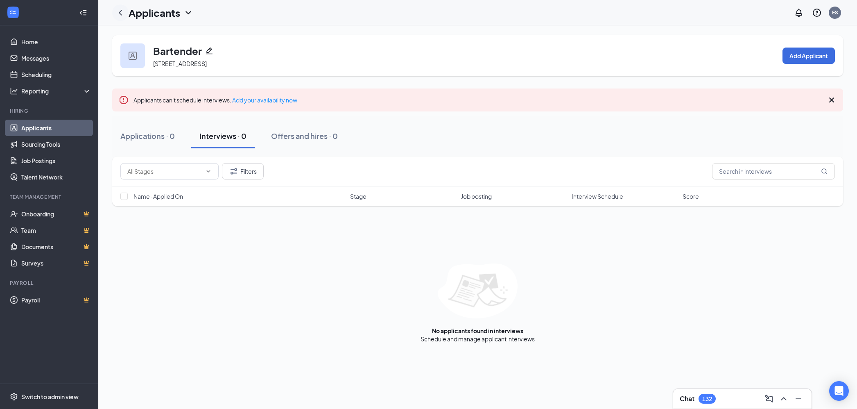 This screenshot has height=409, width=857. I want to click on div: No applicants found in interviews, so click(478, 331).